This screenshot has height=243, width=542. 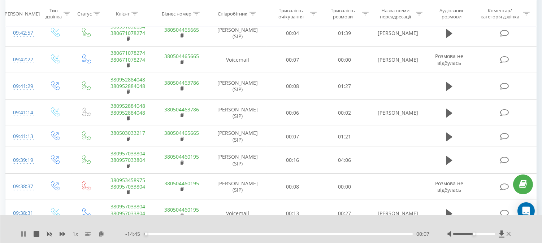 I want to click on div: 09:41:29, so click(x=22, y=86).